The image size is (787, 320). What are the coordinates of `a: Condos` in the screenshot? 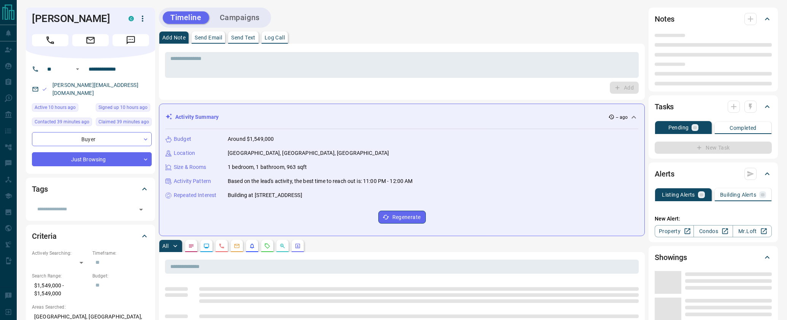 It's located at (712, 231).